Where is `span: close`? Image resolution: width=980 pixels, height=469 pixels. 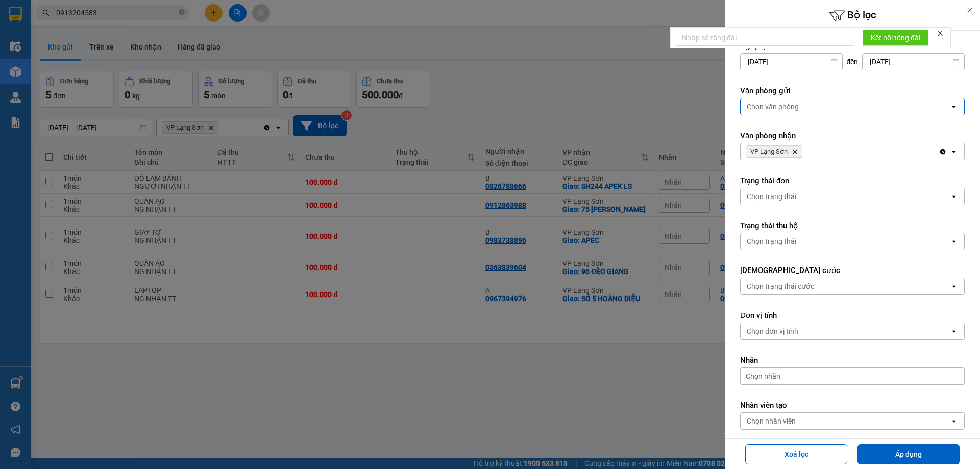 span: close is located at coordinates (940, 33).